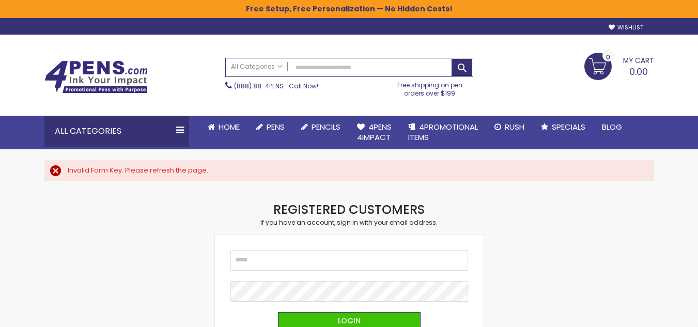 Image resolution: width=698 pixels, height=327 pixels. Describe the element at coordinates (430, 87) in the screenshot. I see `div: Free shipping on pen orders over $199` at that location.